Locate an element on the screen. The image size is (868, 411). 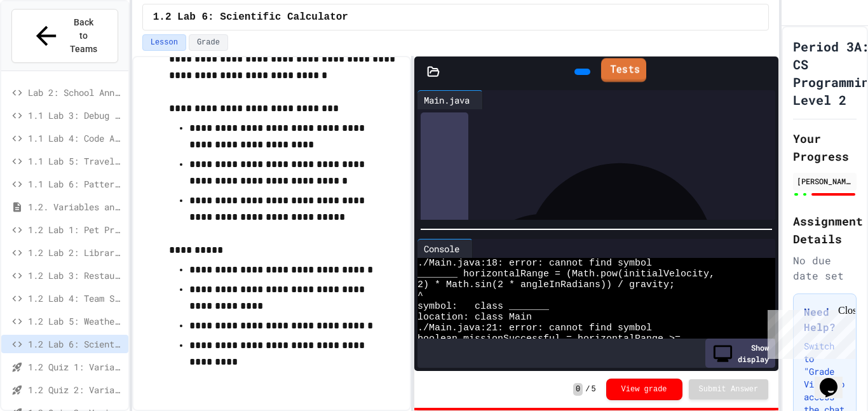
span: Lab 2: School Announcements is located at coordinates (76, 92).